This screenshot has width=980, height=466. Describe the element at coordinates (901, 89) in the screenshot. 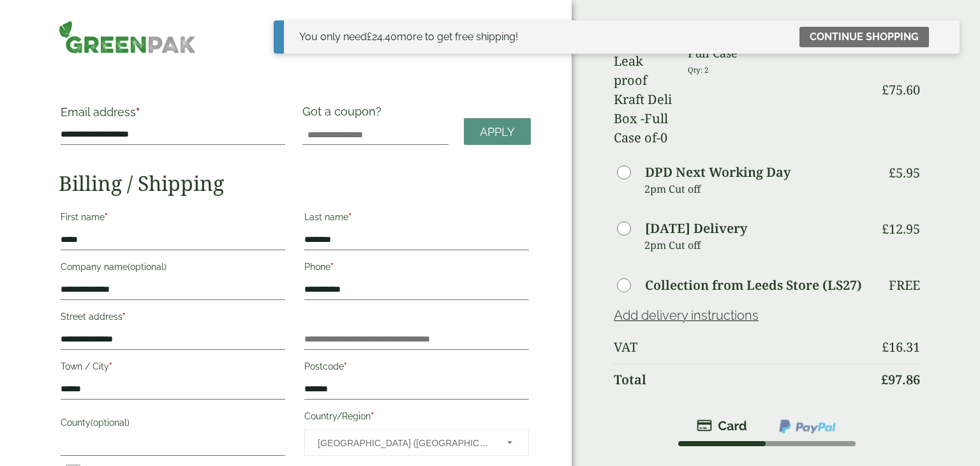

I see `bdi: 75.60` at that location.